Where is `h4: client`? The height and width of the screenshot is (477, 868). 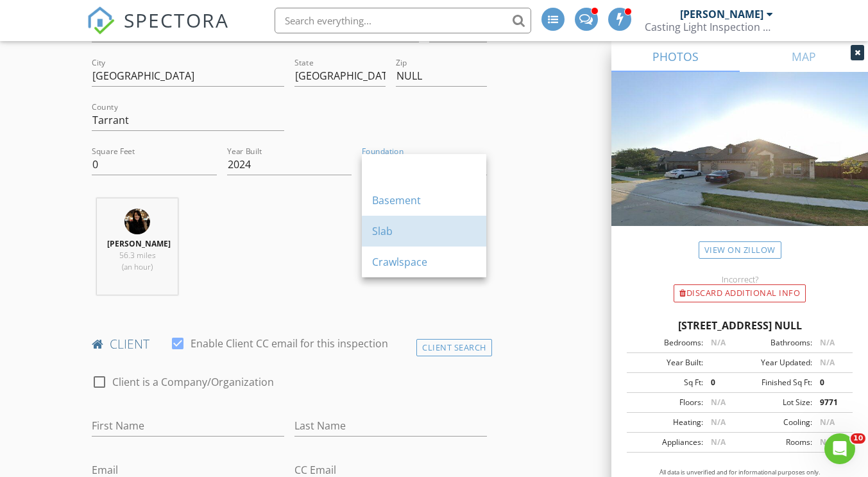
h4: client is located at coordinates (289, 344).